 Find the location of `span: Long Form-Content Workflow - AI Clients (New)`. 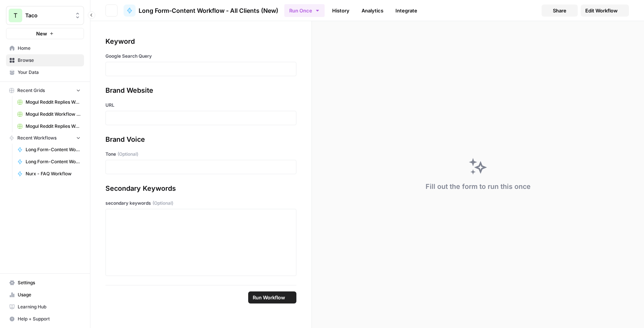

span: Long Form-Content Workflow - AI Clients (New) is located at coordinates (53, 161).